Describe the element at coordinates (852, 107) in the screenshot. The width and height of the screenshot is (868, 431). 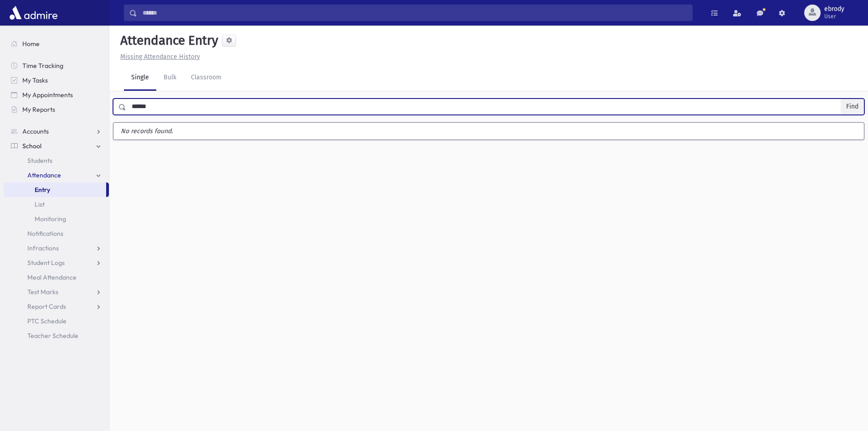
I see `button: Find` at that location.